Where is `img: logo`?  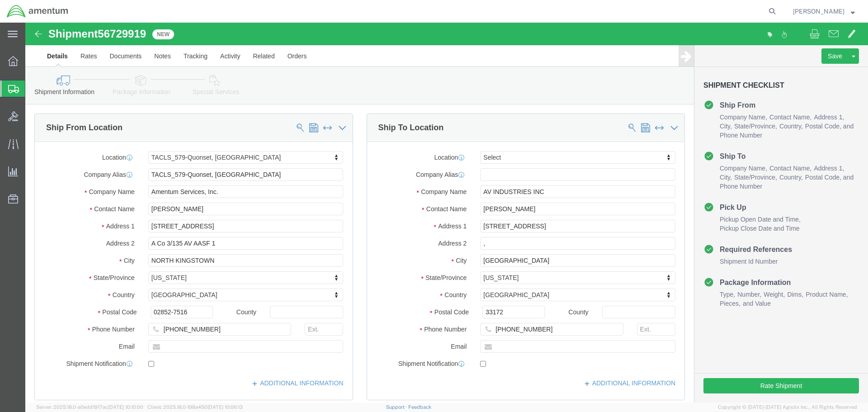 img: logo is located at coordinates (38, 11).